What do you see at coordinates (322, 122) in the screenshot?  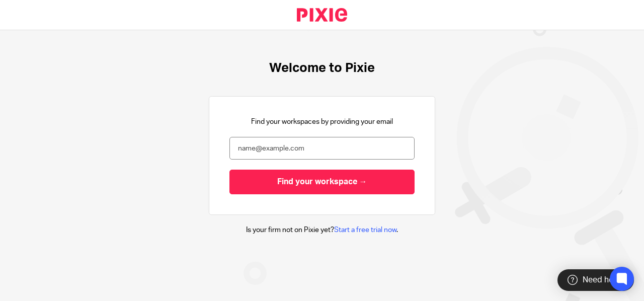 I see `p: Find your workspaces by providing your email` at bounding box center [322, 122].